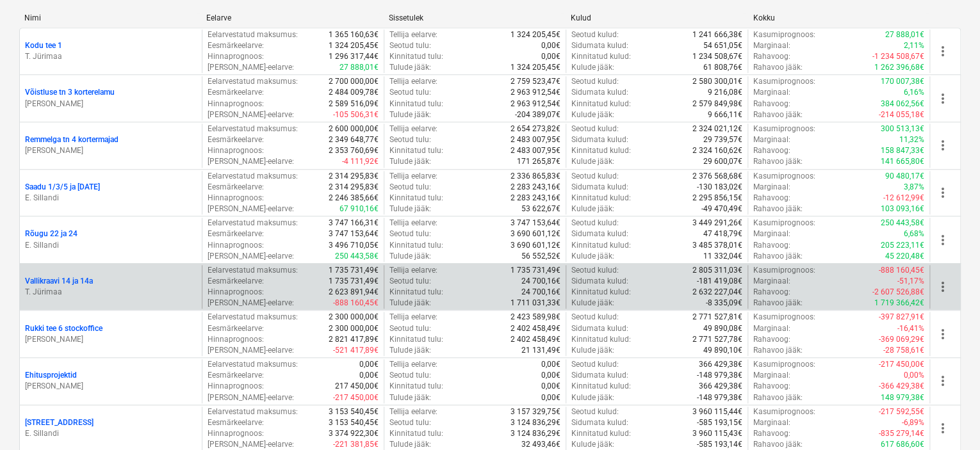 This screenshot has width=980, height=450. What do you see at coordinates (535, 270) in the screenshot?
I see `p: 1 735 731,49€` at bounding box center [535, 270].